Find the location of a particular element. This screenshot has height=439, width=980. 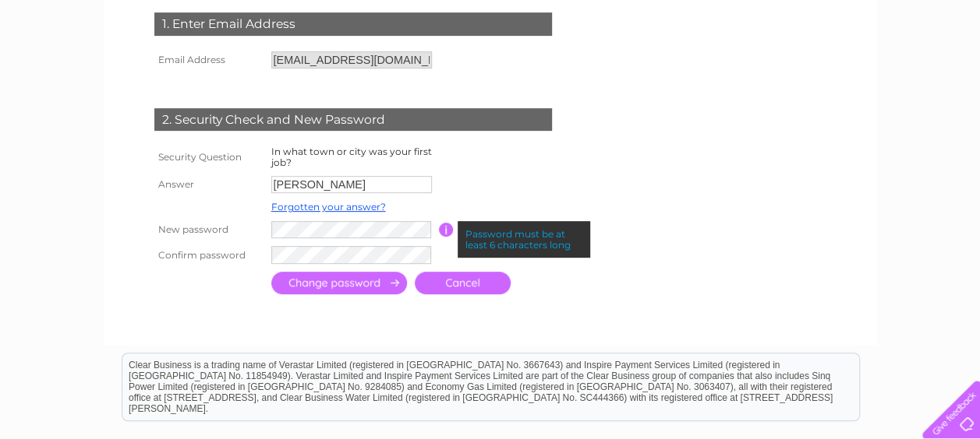

a: Water is located at coordinates (776, 72).